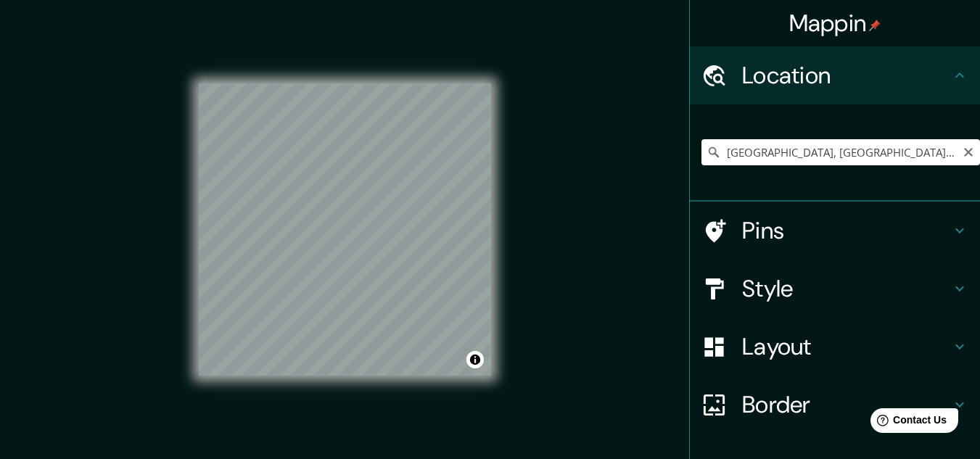  Describe the element at coordinates (847, 347) in the screenshot. I see `h4: Layout` at that location.